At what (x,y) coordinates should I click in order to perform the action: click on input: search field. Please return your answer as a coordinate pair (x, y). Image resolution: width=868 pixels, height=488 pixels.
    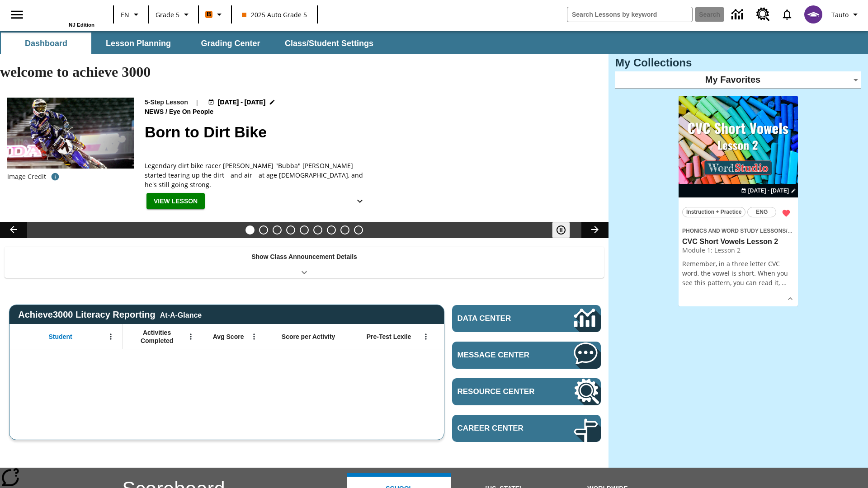
    Looking at the image, I should click on (630, 14).